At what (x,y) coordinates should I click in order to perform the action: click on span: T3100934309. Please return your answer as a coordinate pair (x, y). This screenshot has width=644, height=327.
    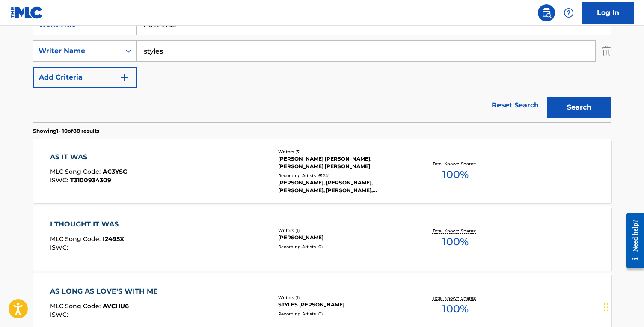
    Looking at the image, I should click on (91, 180).